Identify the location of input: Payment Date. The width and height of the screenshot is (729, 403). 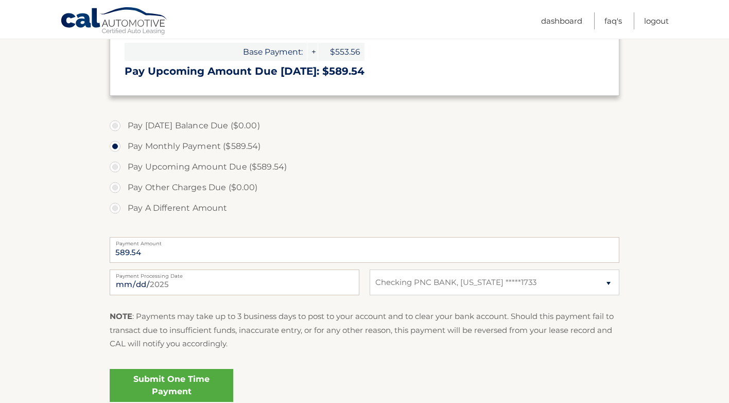
(234, 282).